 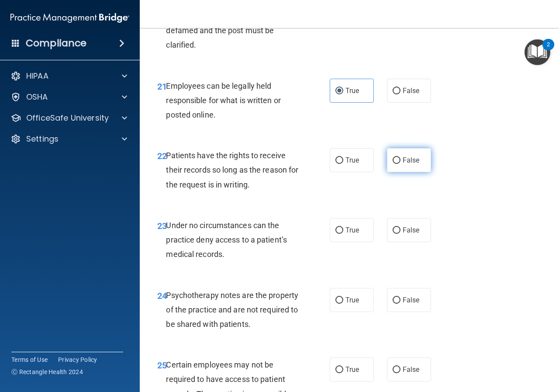 I want to click on a: Privacy Policy, so click(x=78, y=360).